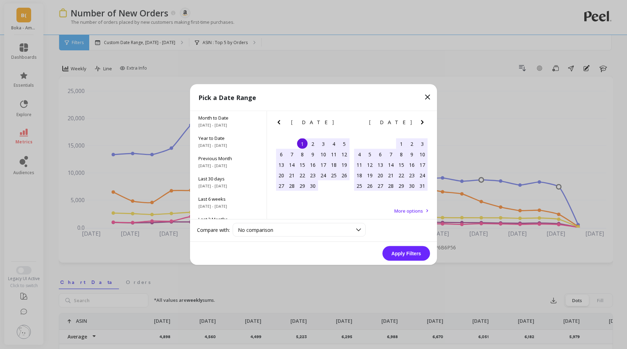 The height and width of the screenshot is (349, 627). I want to click on div: Choose Monday, April 7th, 2025, so click(292, 154).